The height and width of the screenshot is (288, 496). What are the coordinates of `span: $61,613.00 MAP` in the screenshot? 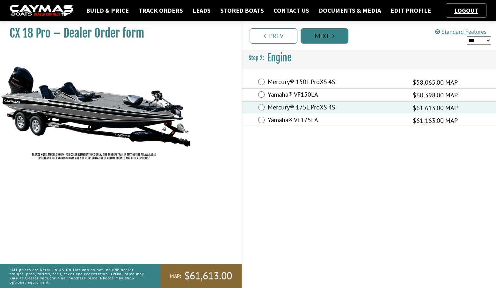 It's located at (435, 108).